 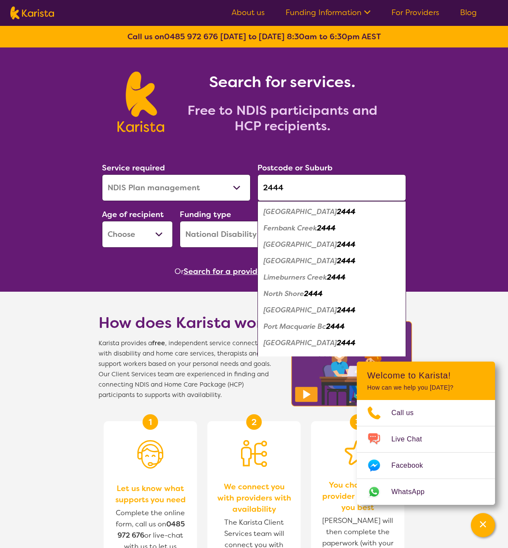 What do you see at coordinates (408, 413) in the screenshot?
I see `span: Call us` at bounding box center [408, 413].